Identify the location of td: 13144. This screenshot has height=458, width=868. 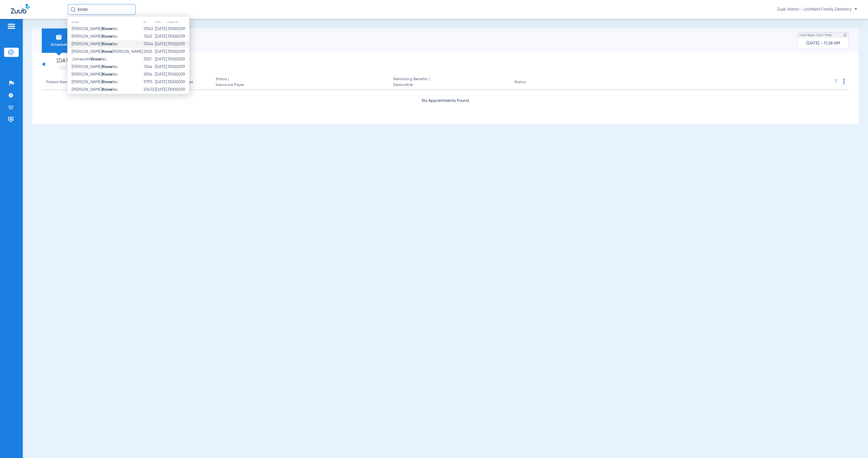
(149, 44).